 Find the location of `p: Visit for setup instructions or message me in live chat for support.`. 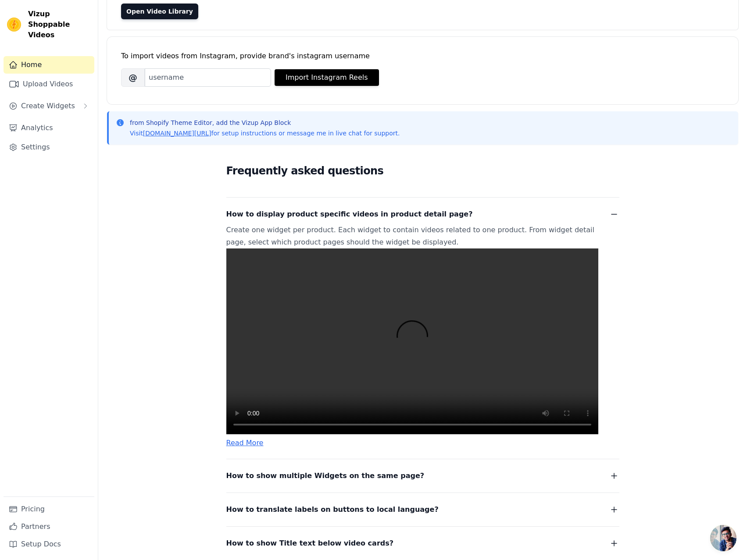

p: Visit for setup instructions or message me in live chat for support. is located at coordinates (264, 133).